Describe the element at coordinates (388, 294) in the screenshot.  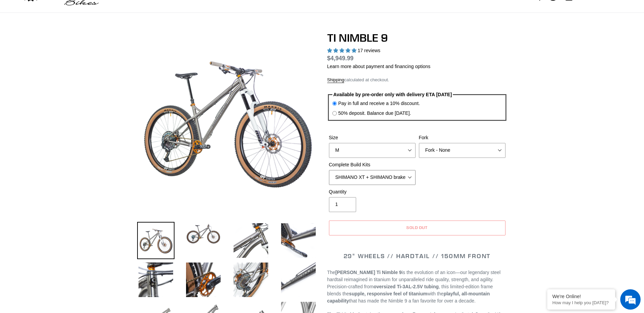
I see `strong: supple, responsive feel of titanium` at that location.